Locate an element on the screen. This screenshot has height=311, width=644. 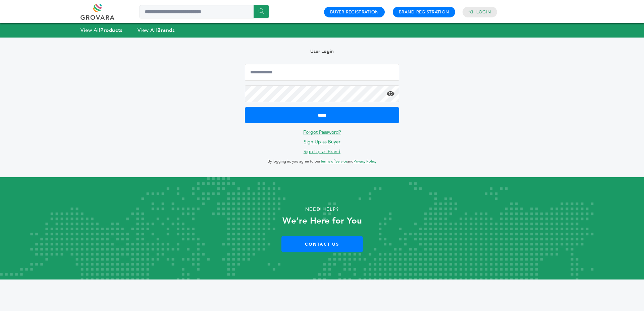
input: Password is located at coordinates (322, 94).